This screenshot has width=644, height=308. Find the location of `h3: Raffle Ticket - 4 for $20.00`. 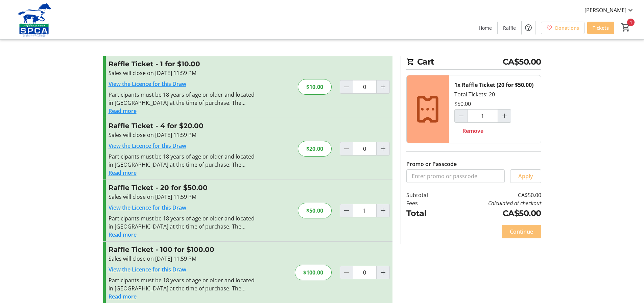

h3: Raffle Ticket - 4 for $20.00 is located at coordinates (182, 126).